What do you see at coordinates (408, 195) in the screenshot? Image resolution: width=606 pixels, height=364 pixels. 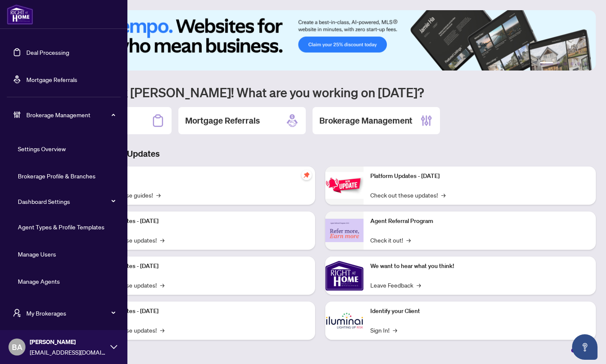 I see `a: Check out these updates!→` at bounding box center [408, 195].